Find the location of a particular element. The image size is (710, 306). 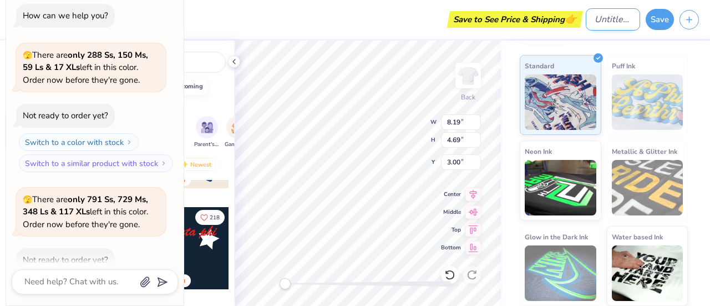

div: Newest is located at coordinates (195, 164).